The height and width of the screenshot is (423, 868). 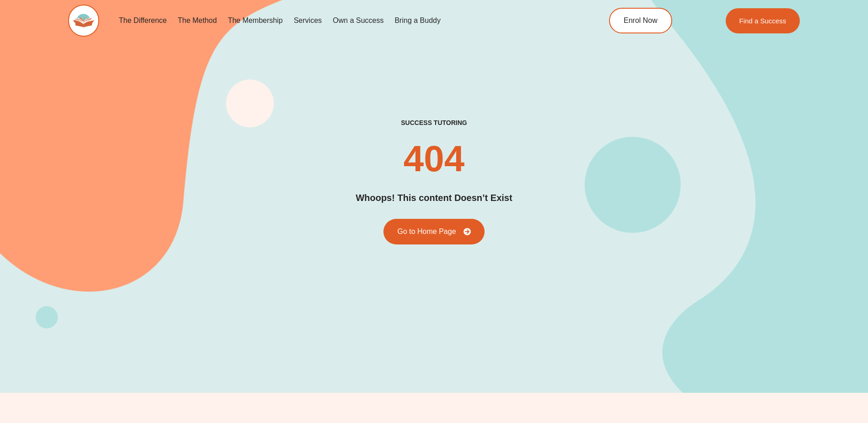 I want to click on a: Bring a Buddy, so click(x=417, y=21).